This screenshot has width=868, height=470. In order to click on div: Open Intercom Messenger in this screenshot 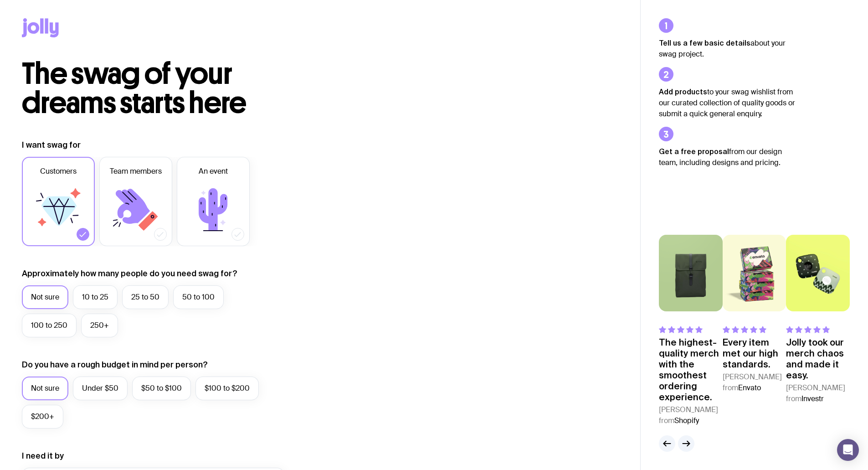, I will do `click(848, 450)`.